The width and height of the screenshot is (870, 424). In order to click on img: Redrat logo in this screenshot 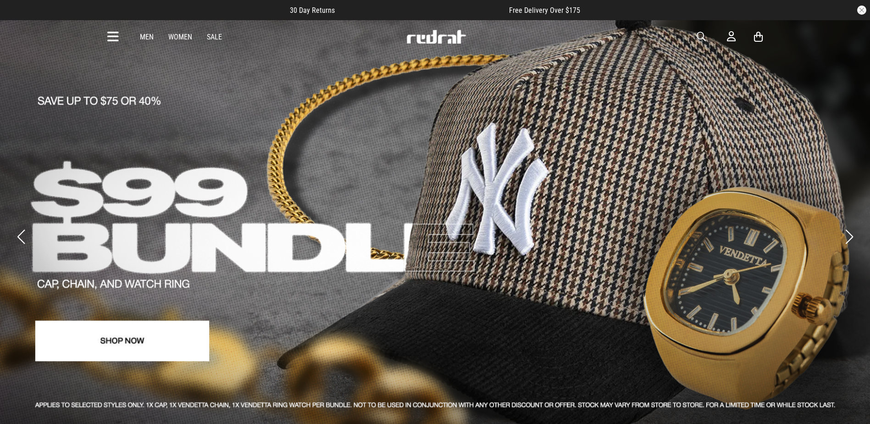, I will do `click(436, 37)`.